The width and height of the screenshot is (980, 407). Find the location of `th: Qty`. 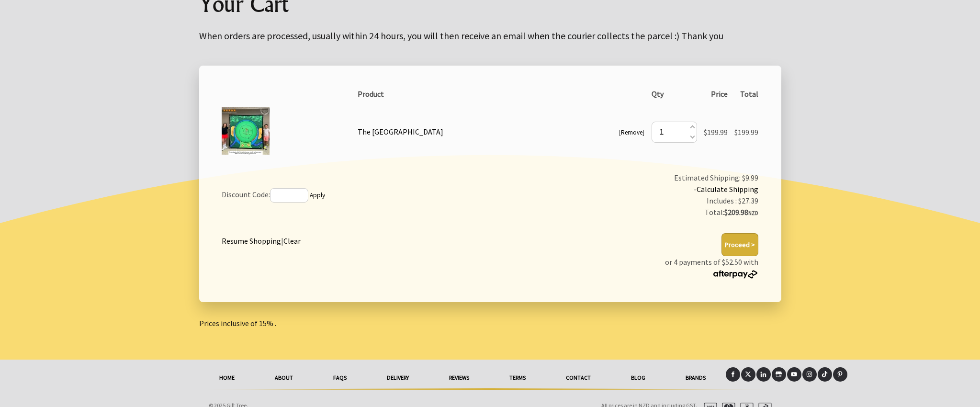

th: Qty is located at coordinates (674, 94).